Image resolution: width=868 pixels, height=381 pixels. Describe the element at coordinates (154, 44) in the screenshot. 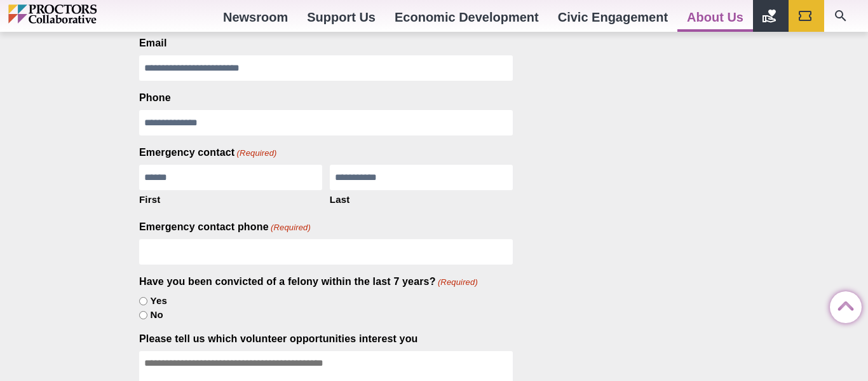

I see `label: Email` at that location.